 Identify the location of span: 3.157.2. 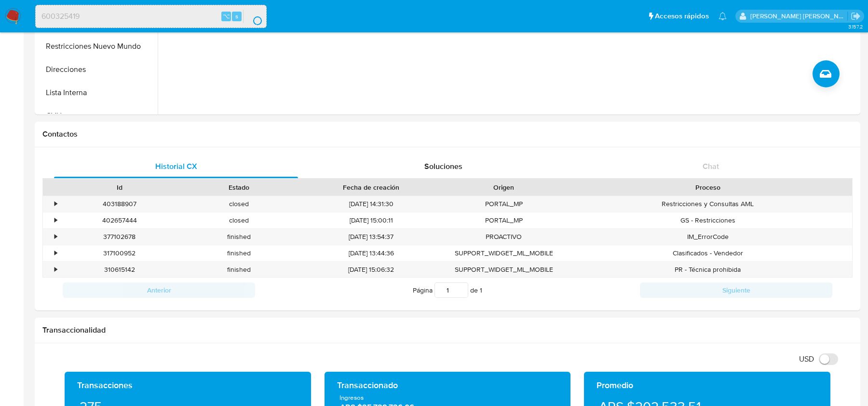
(855, 27).